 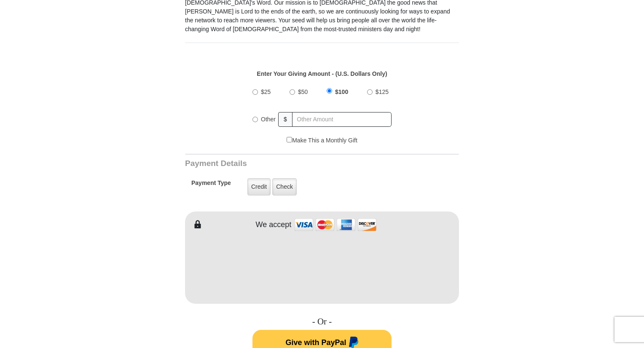 What do you see at coordinates (211, 185) in the screenshot?
I see `h5: Payment Type` at bounding box center [211, 185].